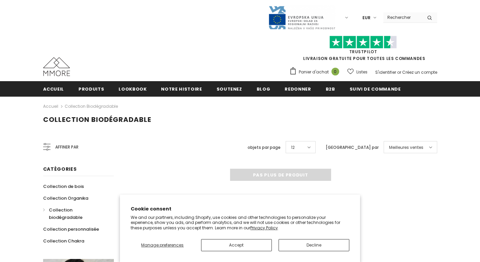 The width and height of the screenshot is (480, 262). Describe the element at coordinates (71, 229) in the screenshot. I see `span: Collection personnalisée` at that location.